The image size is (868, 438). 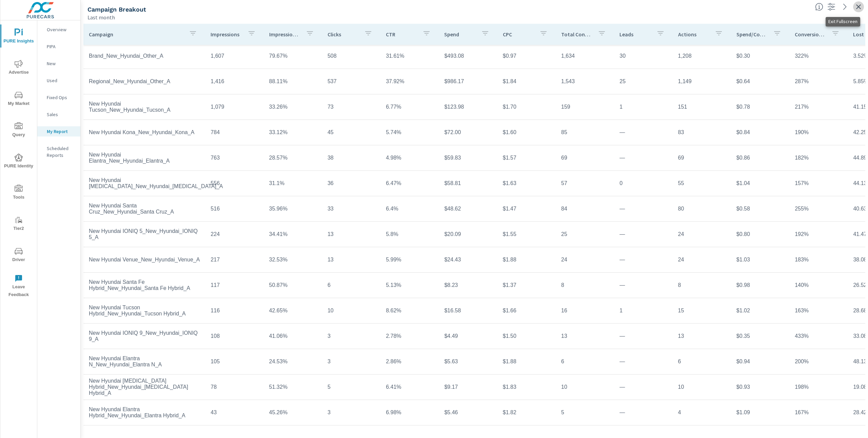 I want to click on td: New Hyundai Santa Cruz_New_Hyundai_Santa Cruz_A, so click(x=145, y=209).